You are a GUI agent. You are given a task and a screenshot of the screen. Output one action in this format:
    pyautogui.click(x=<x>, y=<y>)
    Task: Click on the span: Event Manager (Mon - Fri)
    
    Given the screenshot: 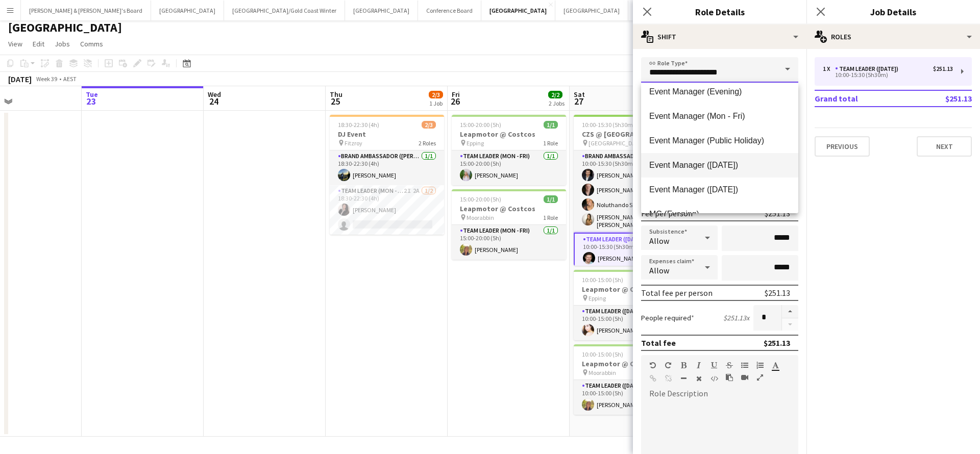 What is the action you would take?
    pyautogui.click(x=720, y=116)
    